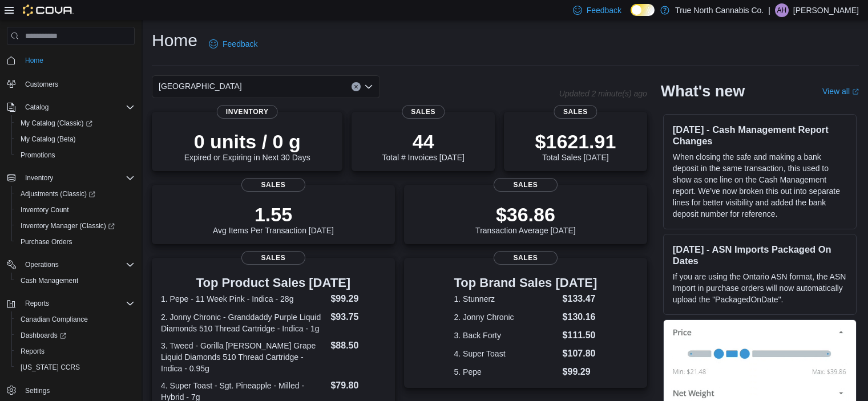  I want to click on button: My Catalog (Beta), so click(75, 140).